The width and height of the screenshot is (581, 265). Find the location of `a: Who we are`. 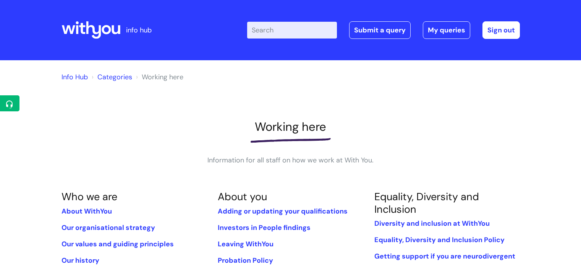

a: Who we are is located at coordinates (89, 197).